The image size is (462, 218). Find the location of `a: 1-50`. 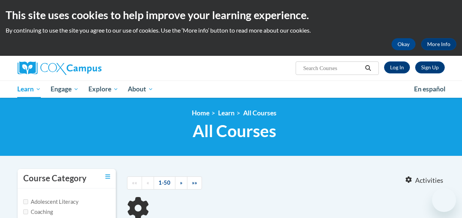

a: 1-50 is located at coordinates (164, 183).